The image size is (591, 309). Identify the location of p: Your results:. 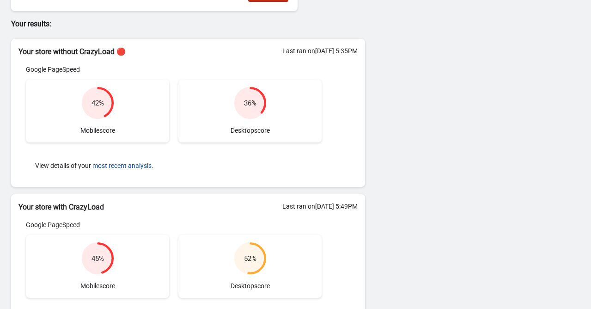
(188, 24).